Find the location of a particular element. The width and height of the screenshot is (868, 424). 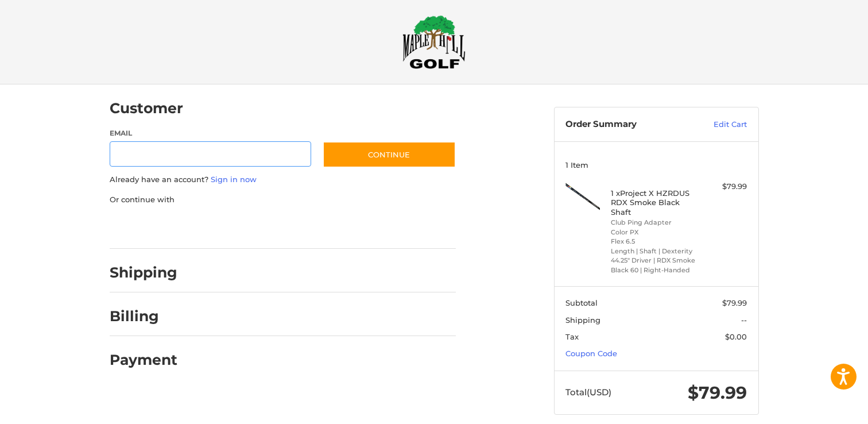

span: Shipping is located at coordinates (583, 320).